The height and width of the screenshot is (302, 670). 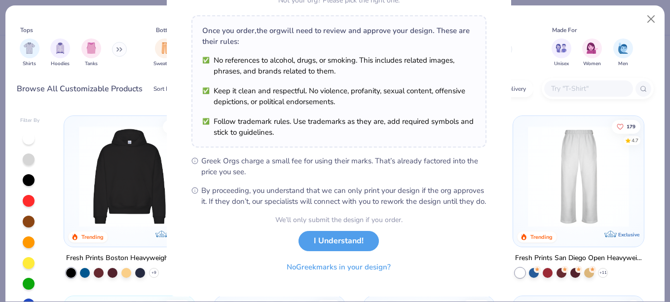 What do you see at coordinates (339, 127) in the screenshot?
I see `li: Follow trademark rules. Use trademarks as they are, add required symbols and stick to guidelines.` at bounding box center [339, 127].